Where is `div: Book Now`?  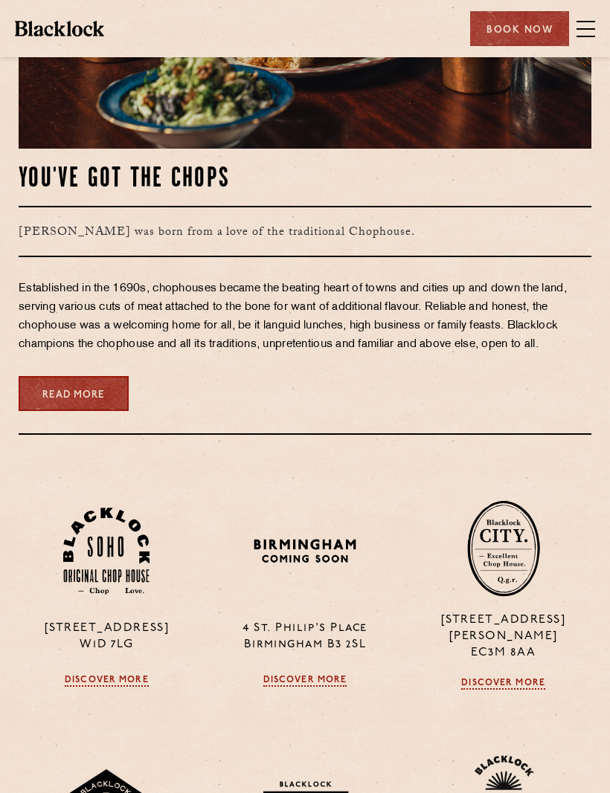 div: Book Now is located at coordinates (519, 28).